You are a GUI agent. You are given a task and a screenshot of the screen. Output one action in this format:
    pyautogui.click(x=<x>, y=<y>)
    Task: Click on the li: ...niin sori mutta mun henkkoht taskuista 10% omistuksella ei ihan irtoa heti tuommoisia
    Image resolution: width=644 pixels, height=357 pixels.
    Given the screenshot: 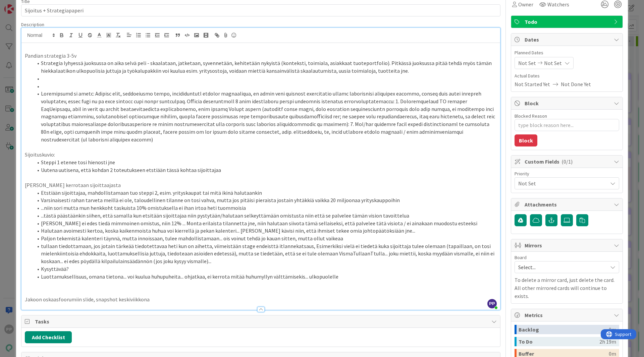 What is the action you would take?
    pyautogui.click(x=265, y=208)
    